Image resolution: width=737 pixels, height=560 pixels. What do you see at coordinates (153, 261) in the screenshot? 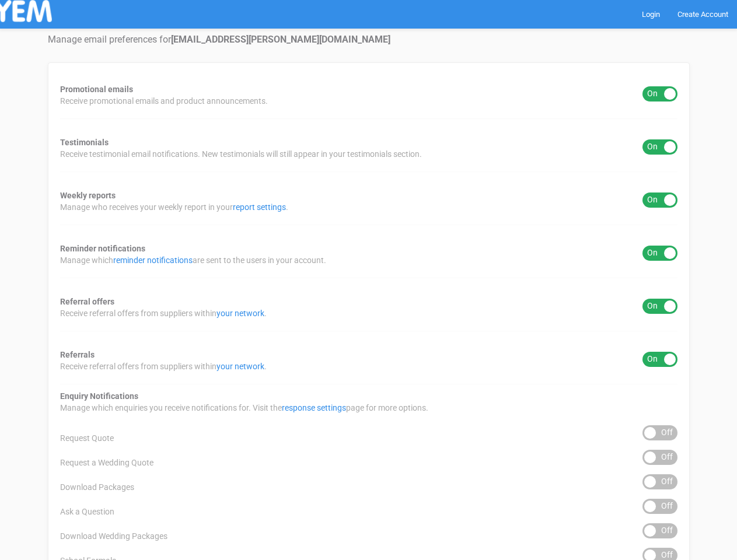
I see `a: reminder notifications` at bounding box center [153, 261].